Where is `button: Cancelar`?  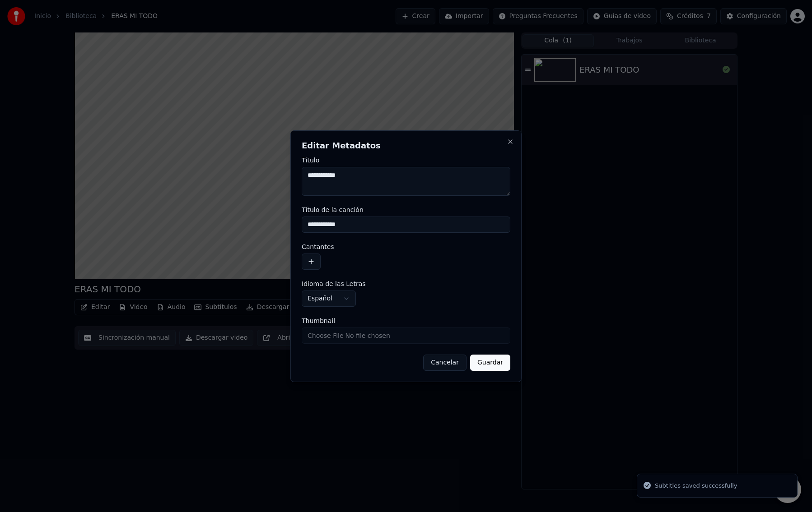 button: Cancelar is located at coordinates (445, 363).